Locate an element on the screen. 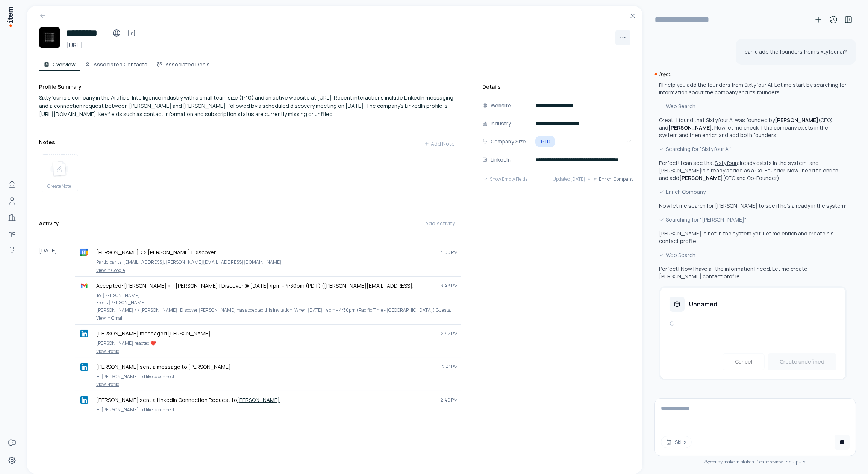 The image size is (868, 474). p: Company Size is located at coordinates (508, 142).